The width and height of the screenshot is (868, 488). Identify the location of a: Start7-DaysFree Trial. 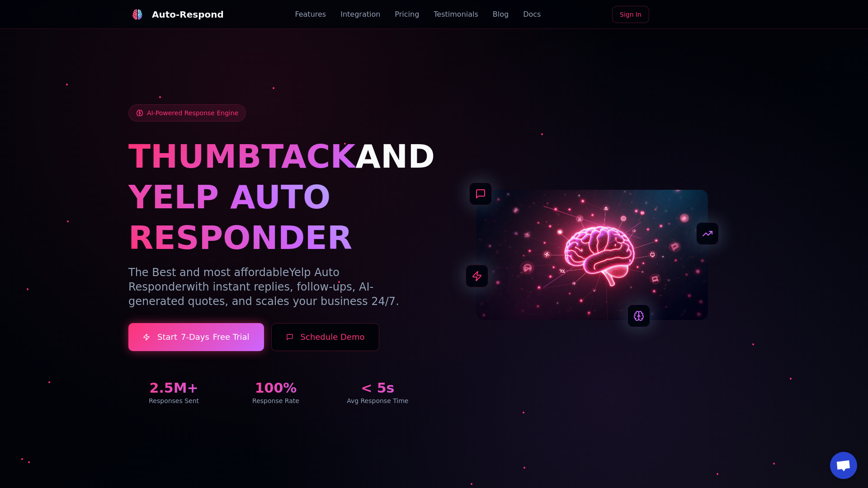
(196, 338).